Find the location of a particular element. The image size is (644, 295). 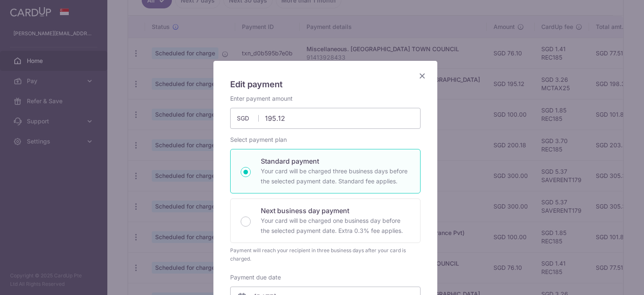

label: Enter payment amount is located at coordinates (261, 98).